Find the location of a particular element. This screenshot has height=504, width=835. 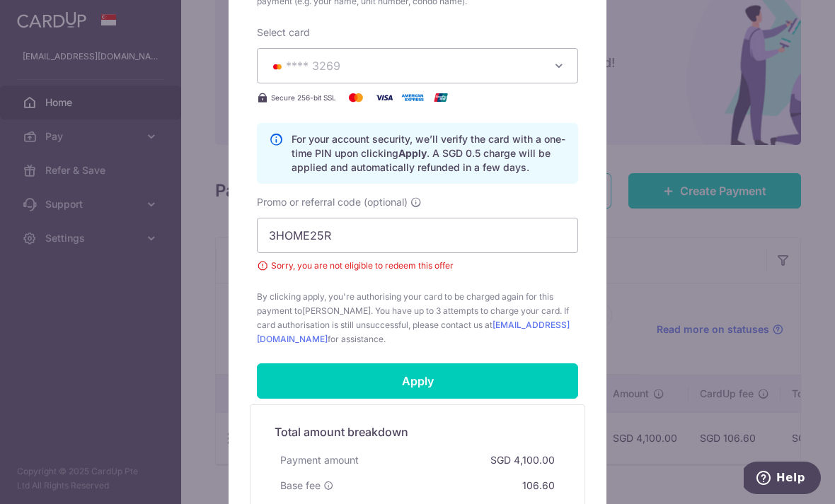

div: Payment amount is located at coordinates (319, 460).